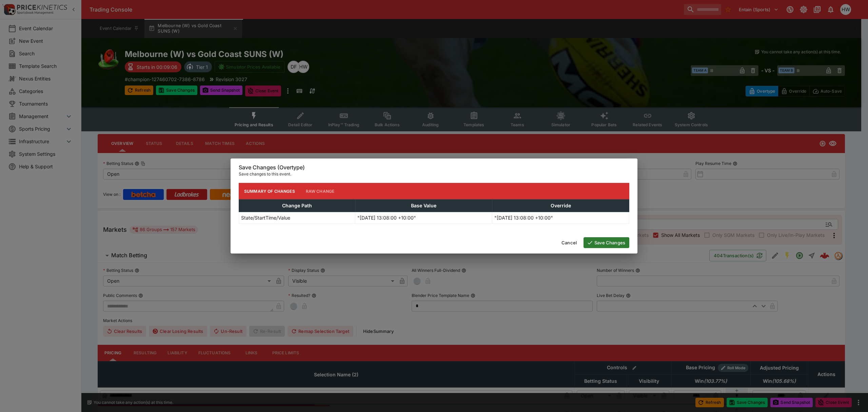 The height and width of the screenshot is (412, 868). I want to click on th: Override, so click(561, 205).